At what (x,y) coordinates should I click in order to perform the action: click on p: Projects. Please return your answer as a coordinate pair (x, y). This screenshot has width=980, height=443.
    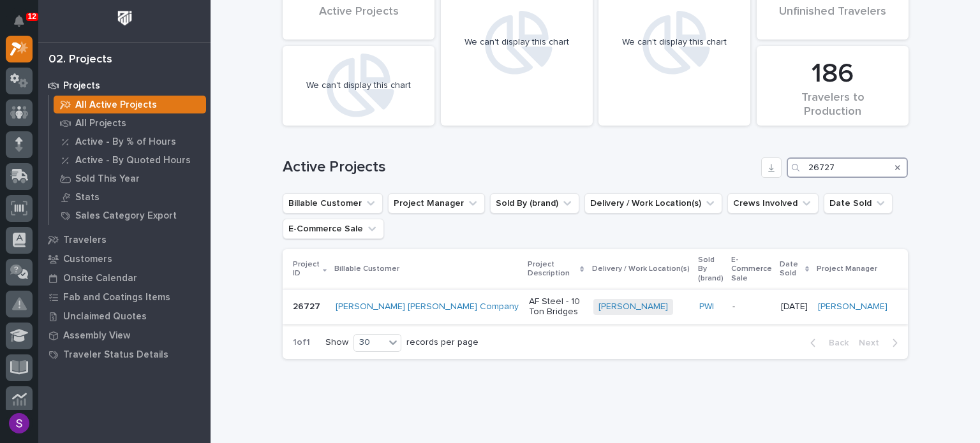
    Looking at the image, I should click on (81, 86).